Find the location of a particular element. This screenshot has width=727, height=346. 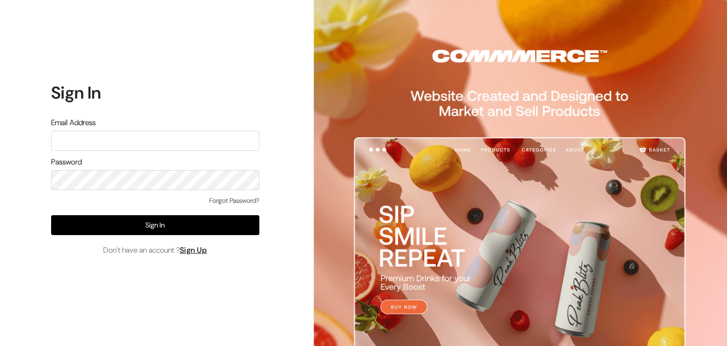

button: Sign In is located at coordinates (155, 225).